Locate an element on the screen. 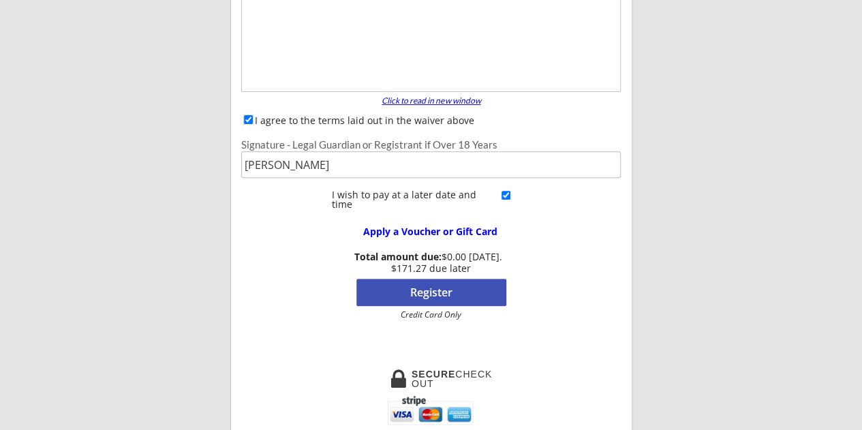 This screenshot has width=862, height=430. div: Apply a Voucher or Gift Card is located at coordinates (431, 232).